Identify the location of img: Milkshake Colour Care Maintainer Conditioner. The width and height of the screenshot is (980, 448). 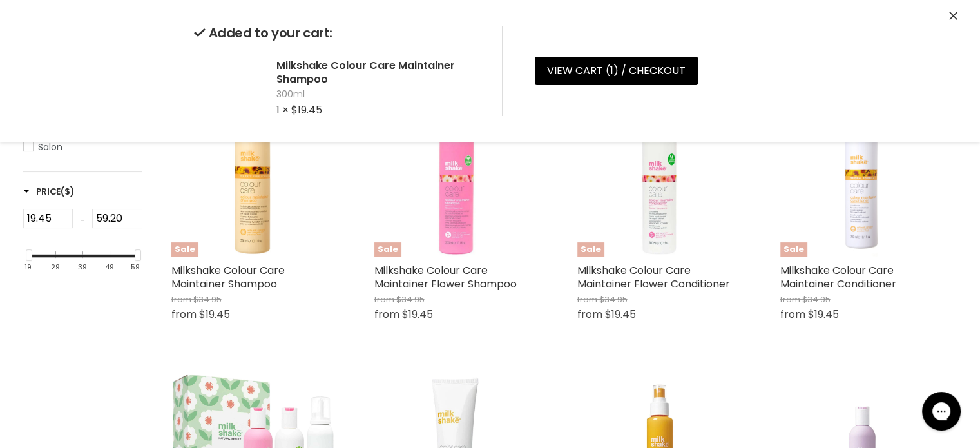
(862, 175).